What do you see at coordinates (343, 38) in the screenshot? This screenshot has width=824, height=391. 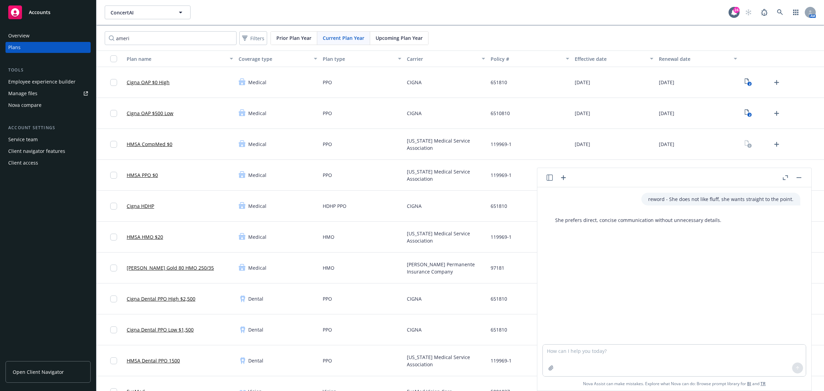 I see `span: Current Plan Year` at bounding box center [343, 38].